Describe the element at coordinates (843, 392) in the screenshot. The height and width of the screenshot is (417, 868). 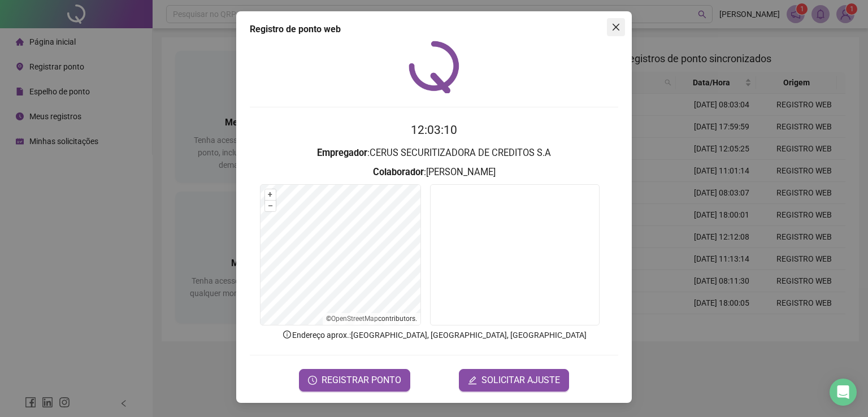
I see `div: Open Intercom Messenger` at that location.